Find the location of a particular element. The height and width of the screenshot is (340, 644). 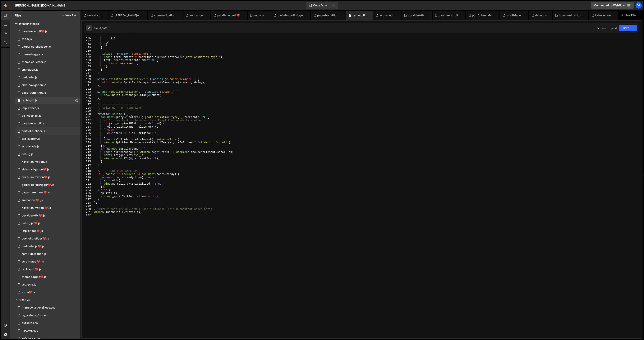

div: 14861/40273.css is located at coordinates (47, 308).